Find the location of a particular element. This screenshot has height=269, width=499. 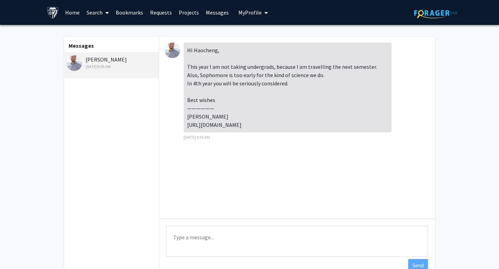

span: My Profile is located at coordinates (250, 12).